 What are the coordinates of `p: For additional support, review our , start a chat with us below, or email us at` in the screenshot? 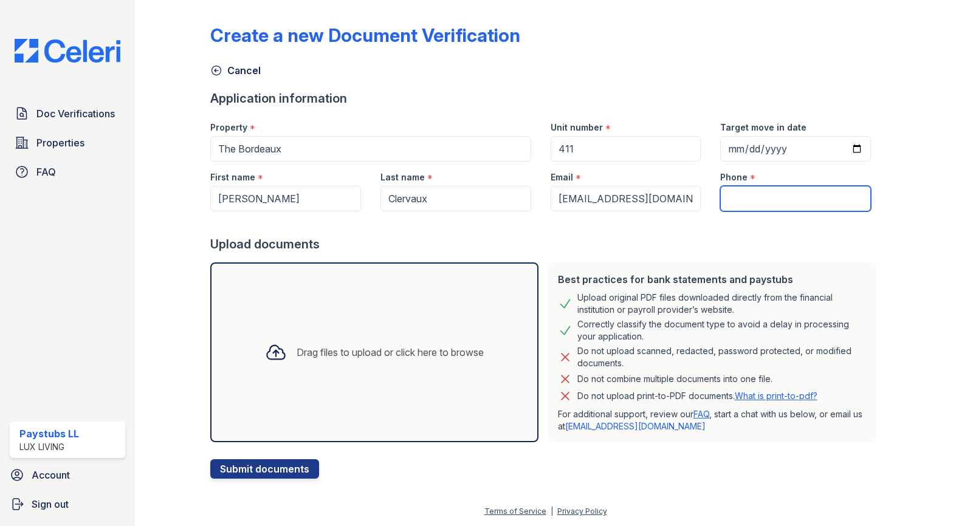 It's located at (712, 421).